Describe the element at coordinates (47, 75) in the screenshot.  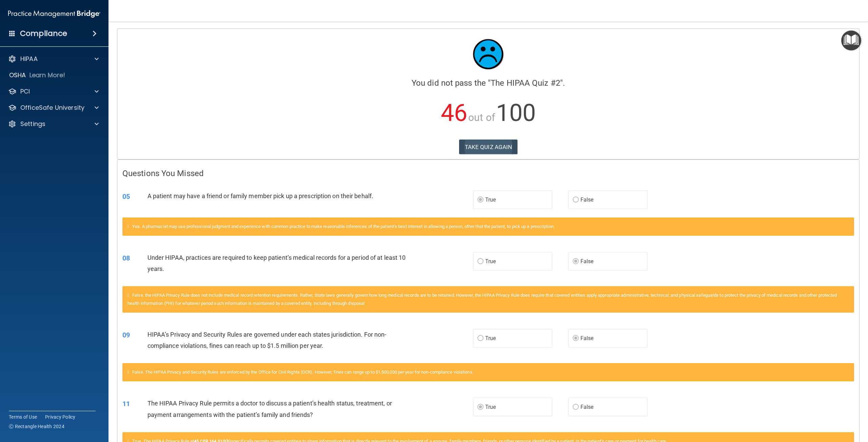
I see `p: Learn More!` at that location.